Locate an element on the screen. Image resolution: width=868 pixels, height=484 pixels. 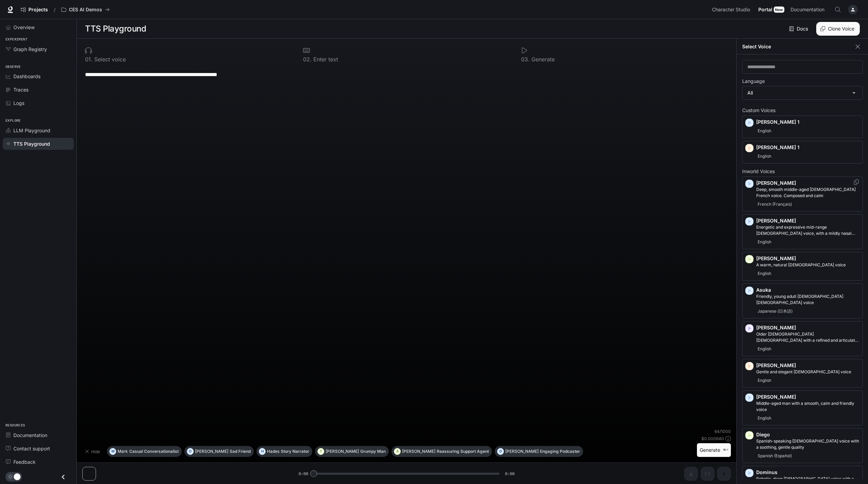
h1: TTS Playground is located at coordinates (116, 29).